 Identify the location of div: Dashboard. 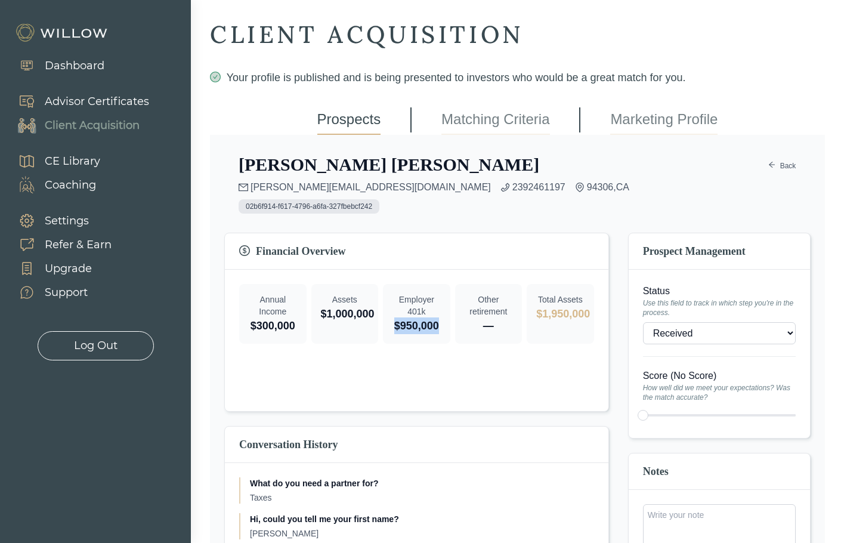
(75, 66).